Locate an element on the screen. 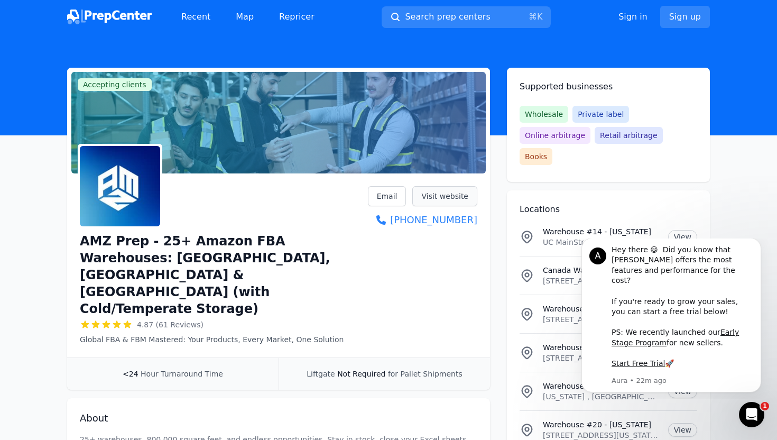 This screenshot has height=440, width=777. img: PrepCenter is located at coordinates (109, 17).